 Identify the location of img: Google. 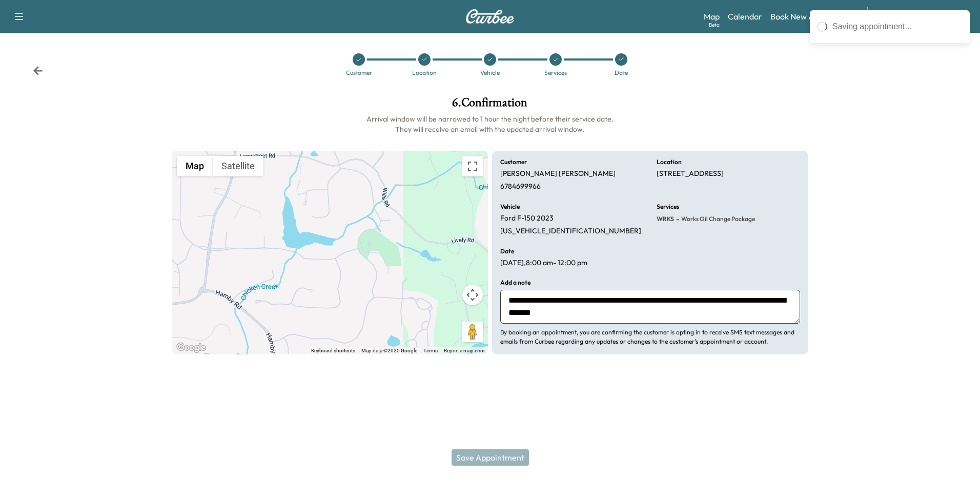
(191, 348).